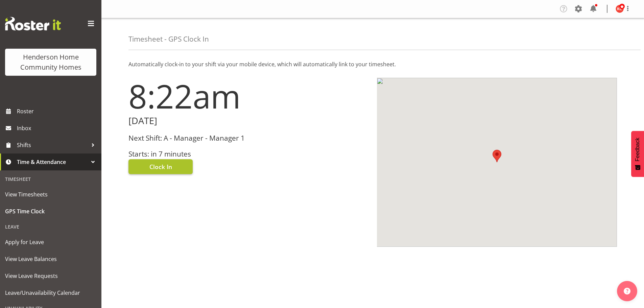  What do you see at coordinates (620, 9) in the screenshot?
I see `img: kirsty-crossley8517.jpg` at bounding box center [620, 9].